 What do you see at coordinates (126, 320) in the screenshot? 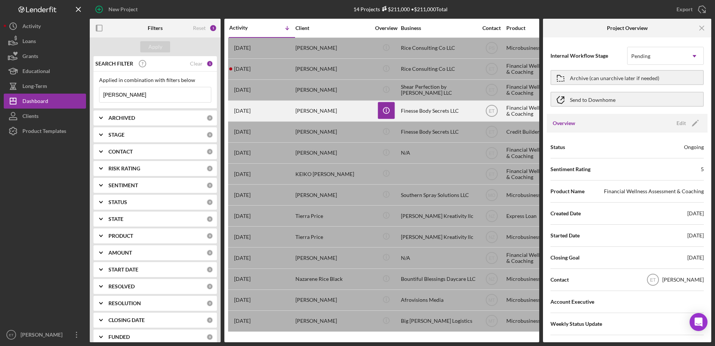
I see `b: CLOSING DATE` at bounding box center [126, 320].